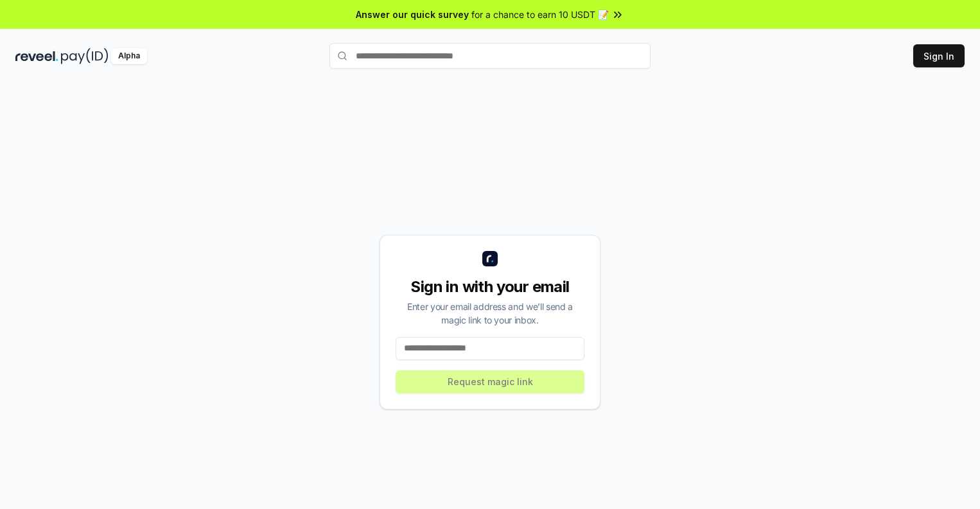 This screenshot has width=980, height=509. What do you see at coordinates (413, 14) in the screenshot?
I see `span: Answer our quick survey` at bounding box center [413, 14].